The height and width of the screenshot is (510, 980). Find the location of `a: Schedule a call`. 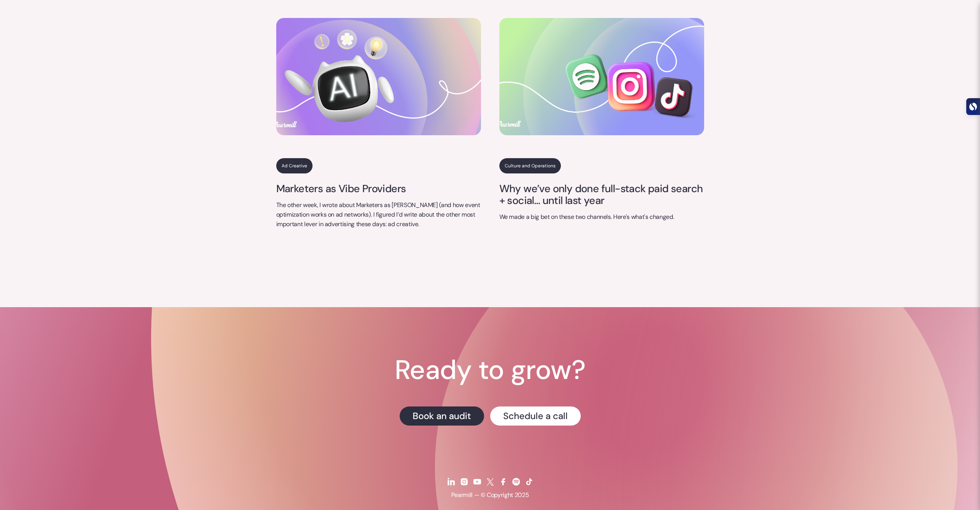

a: Schedule a call is located at coordinates (535, 416).